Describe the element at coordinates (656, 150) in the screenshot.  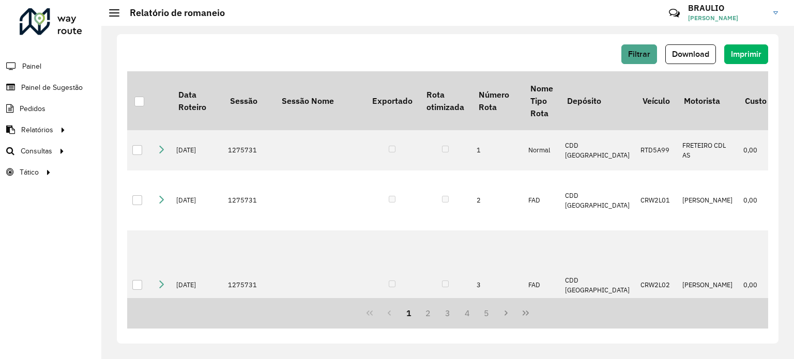
I see `td: RTD5A99` at that location.